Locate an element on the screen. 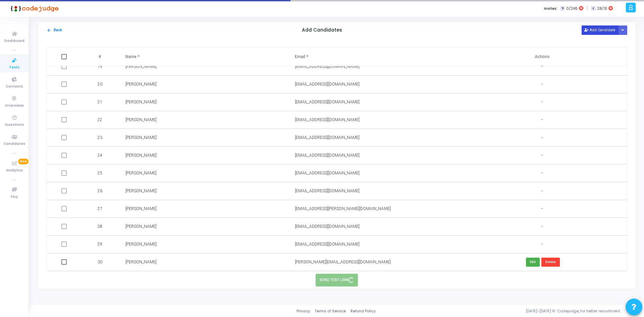 Image resolution: width=644 pixels, height=317 pixels. button: Edit is located at coordinates (533, 262).